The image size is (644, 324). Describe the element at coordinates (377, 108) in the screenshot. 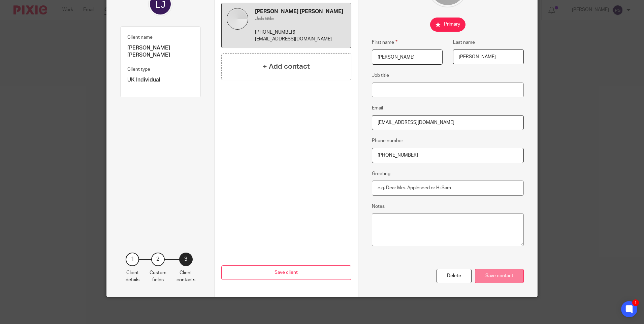

I see `label: Email` at that location.